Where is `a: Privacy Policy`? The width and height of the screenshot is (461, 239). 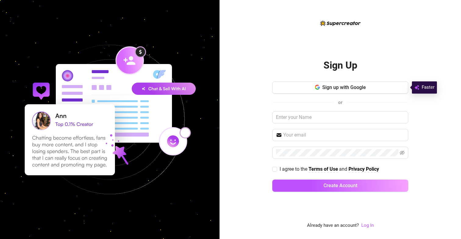 a: Privacy Policy is located at coordinates (364, 169).